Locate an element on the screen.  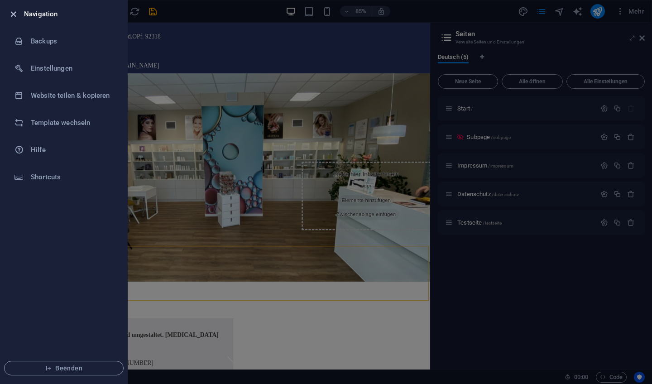
h6: Hilfe is located at coordinates (72, 150).